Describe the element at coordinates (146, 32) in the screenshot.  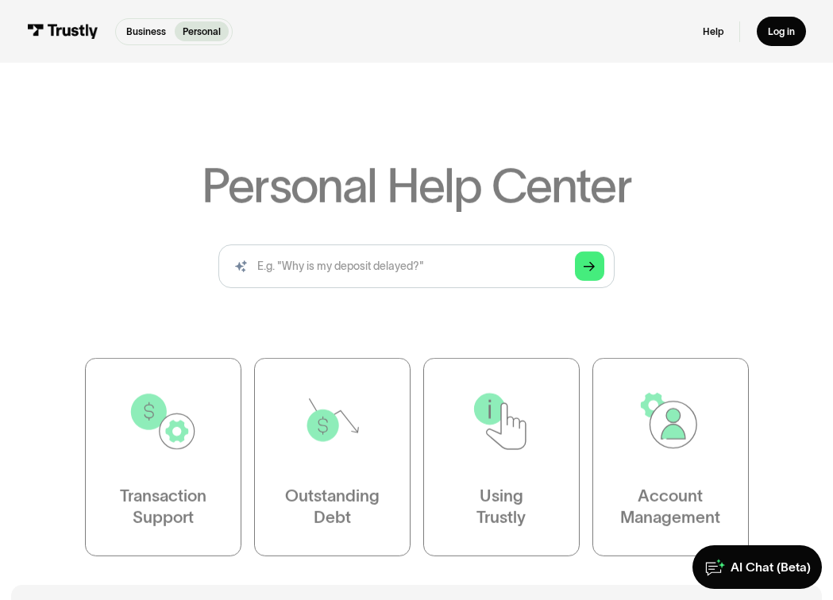
I see `p: Business` at that location.